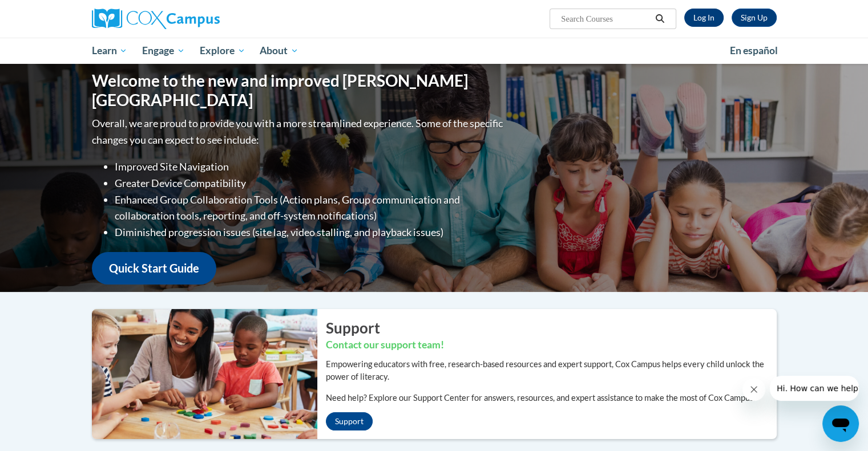 The height and width of the screenshot is (451, 868). I want to click on span: About, so click(279, 50).